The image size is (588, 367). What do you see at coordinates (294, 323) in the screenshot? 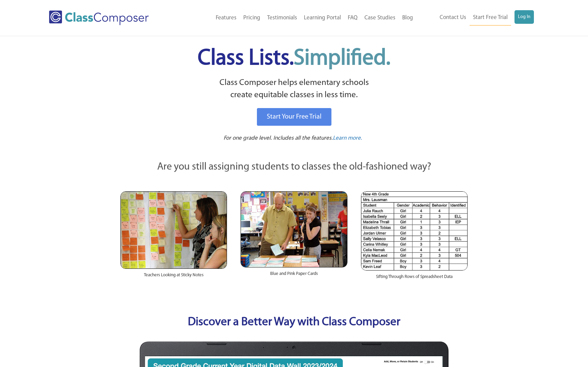
I see `p: Discover a Better Way with Class Composer` at bounding box center [294, 323].